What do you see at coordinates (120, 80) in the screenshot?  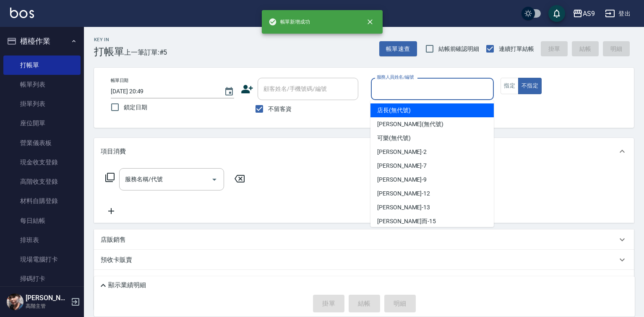 I see `label: 帳單日期` at bounding box center [120, 80].